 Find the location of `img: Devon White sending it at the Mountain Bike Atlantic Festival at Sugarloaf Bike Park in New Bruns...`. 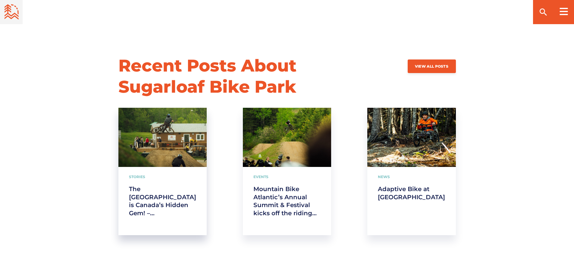

img: Devon White sending it at the Mountain Bike Atlantic Festival at Sugarloaf Bike Park in New Bruns... is located at coordinates (287, 137).